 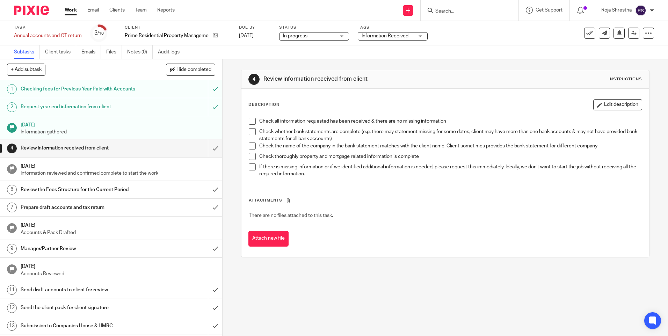 What do you see at coordinates (450, 170) in the screenshot?
I see `p: If there is missing information or if we identified additional information is needed, please requ...` at bounding box center [450, 170].